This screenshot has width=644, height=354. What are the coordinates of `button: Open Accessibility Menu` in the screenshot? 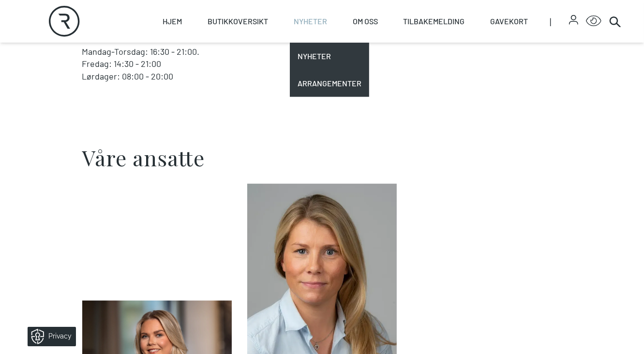 It's located at (594, 21).